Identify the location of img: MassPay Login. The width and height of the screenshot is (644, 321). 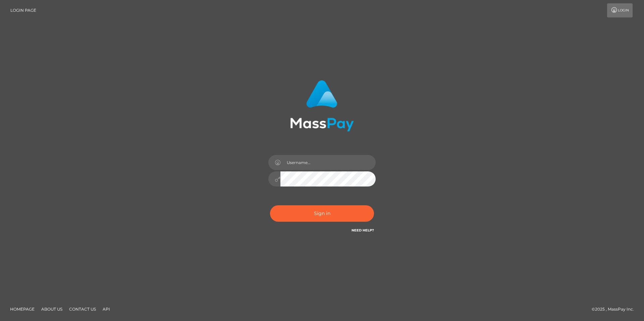
(322, 105).